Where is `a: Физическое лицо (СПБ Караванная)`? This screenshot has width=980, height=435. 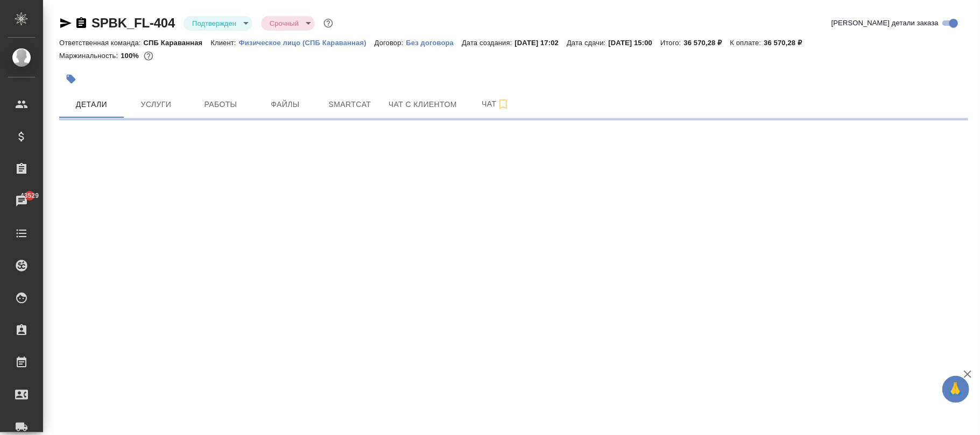 a: Физическое лицо (СПБ Караванная) is located at coordinates (306, 42).